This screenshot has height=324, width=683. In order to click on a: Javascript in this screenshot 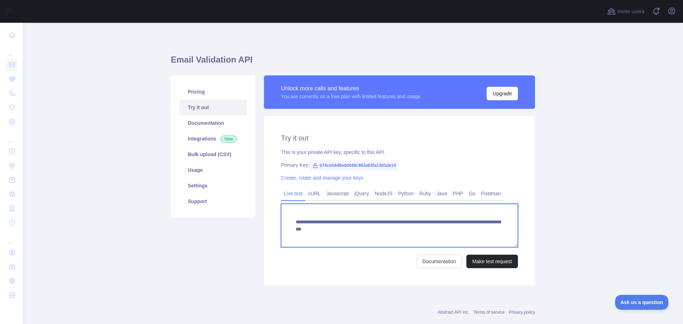, I will do `click(337, 194)`.